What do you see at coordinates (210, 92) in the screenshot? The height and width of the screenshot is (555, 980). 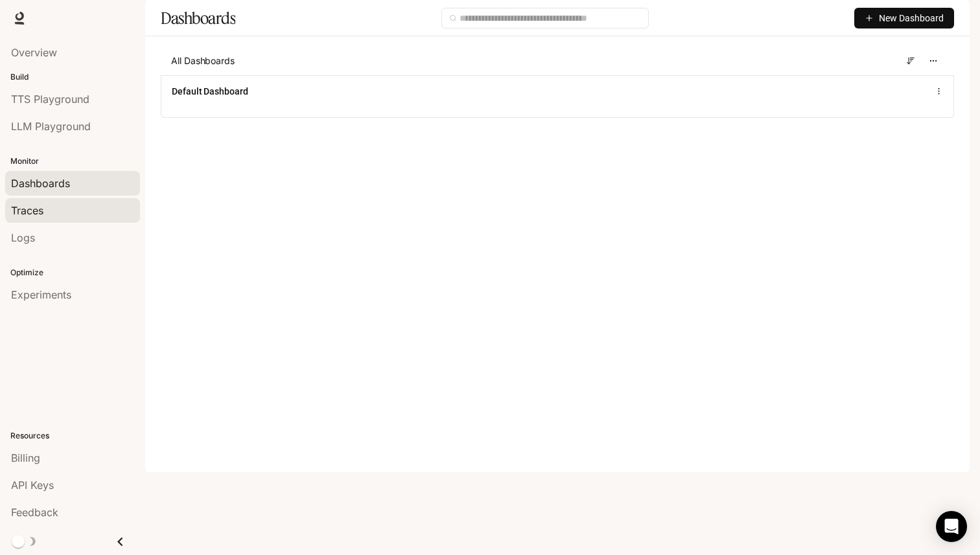 I see `a: Default Dashboard` at bounding box center [210, 92].